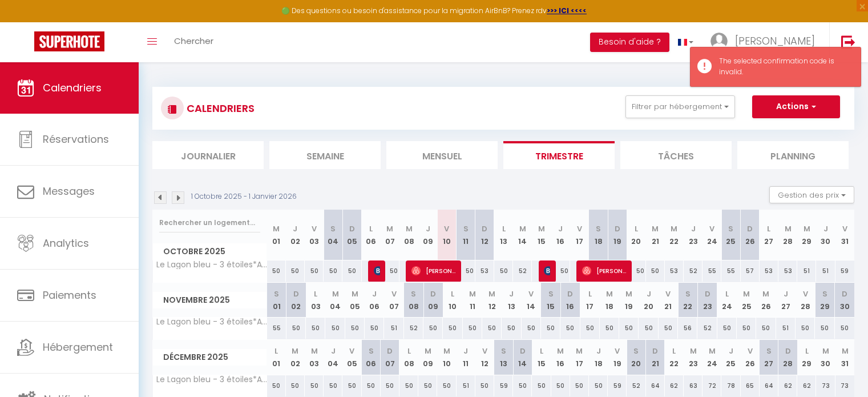  Describe the element at coordinates (693, 357) in the screenshot. I see `th: 23` at that location.